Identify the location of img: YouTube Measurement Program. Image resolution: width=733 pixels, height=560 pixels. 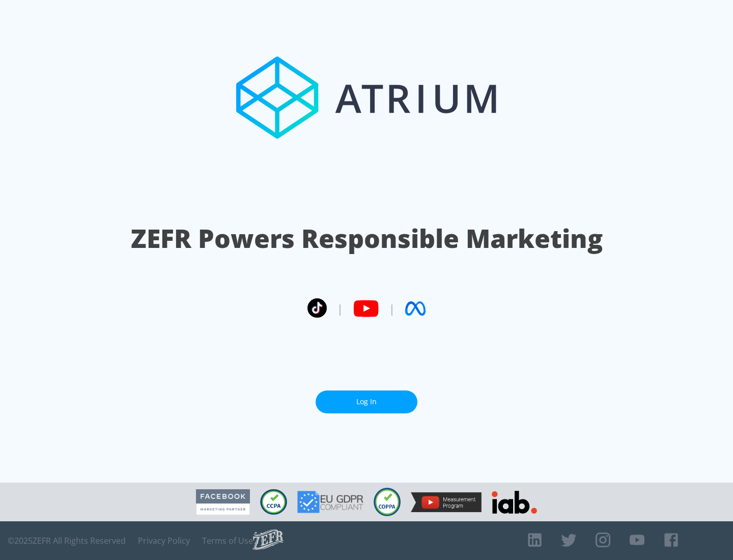
(446, 502).